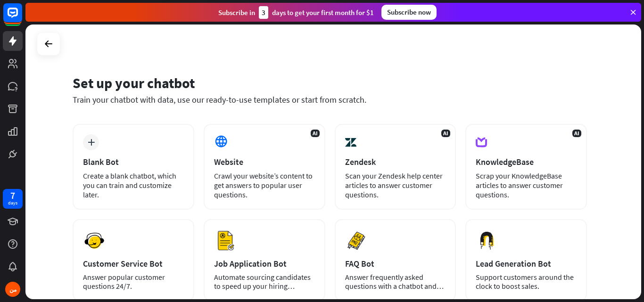 The image size is (644, 302). Describe the element at coordinates (12, 199) in the screenshot. I see `a: 7 days` at that location.